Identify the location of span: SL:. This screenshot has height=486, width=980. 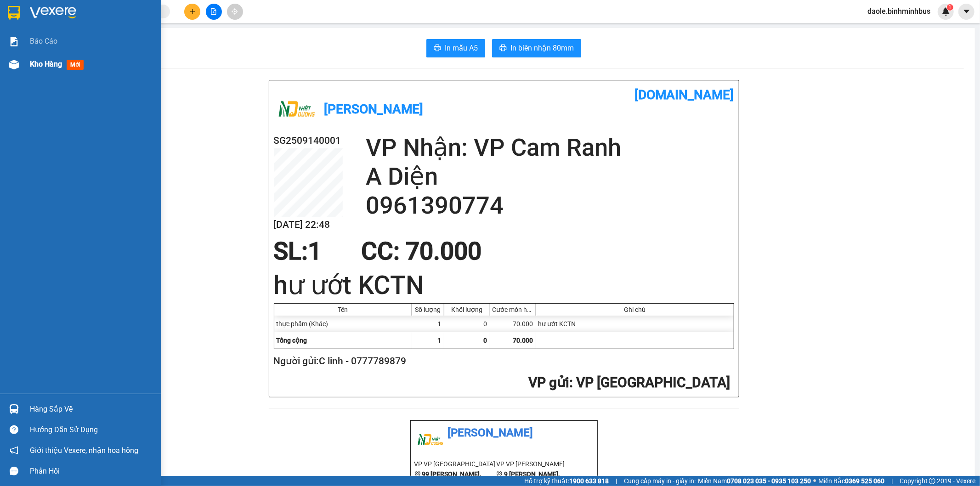
(291, 251).